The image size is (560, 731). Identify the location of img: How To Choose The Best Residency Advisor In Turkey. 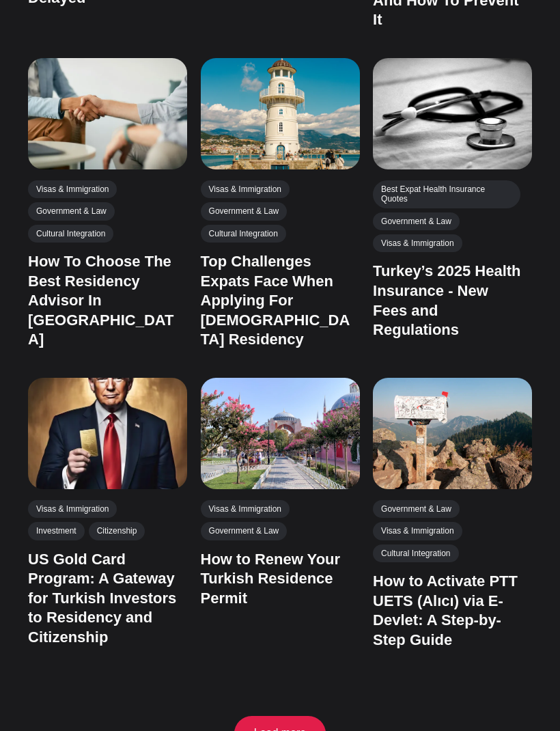
(107, 113).